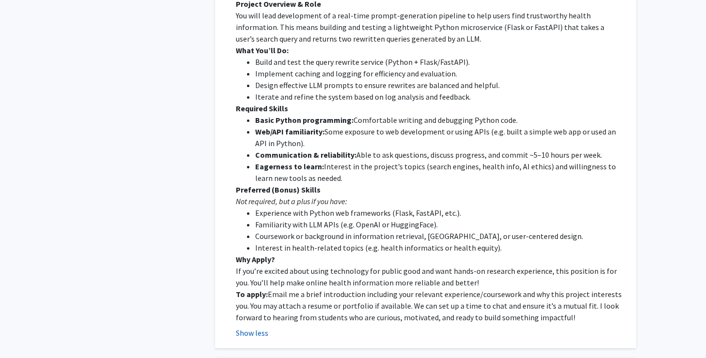 The width and height of the screenshot is (706, 358). What do you see at coordinates (439, 120) in the screenshot?
I see `li: Comfortable writing and debugging Python code.` at bounding box center [439, 120].